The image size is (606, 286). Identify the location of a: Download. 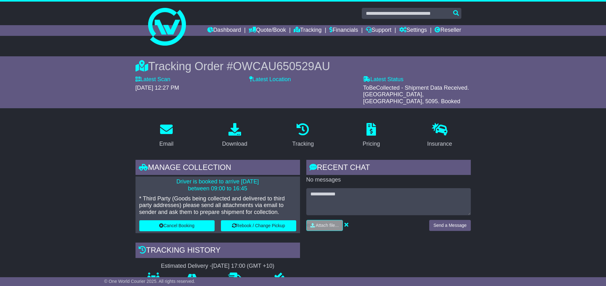
(235, 136).